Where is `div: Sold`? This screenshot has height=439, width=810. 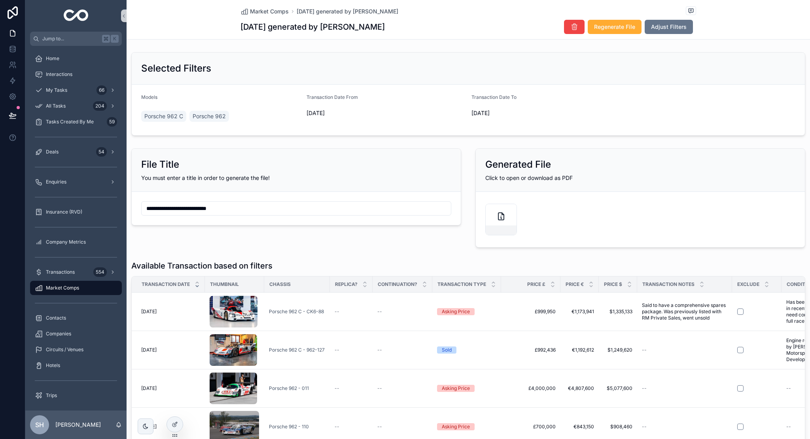
div: Sold is located at coordinates (447, 350).